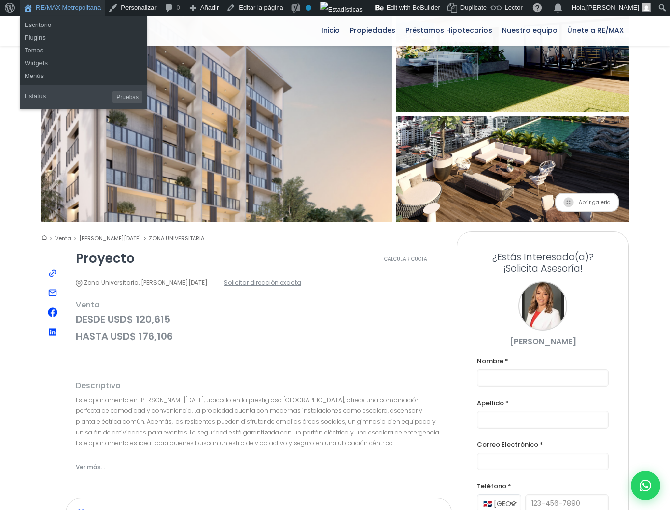  I want to click on h3: ¡Solicita Asesoría!, so click(542, 263).